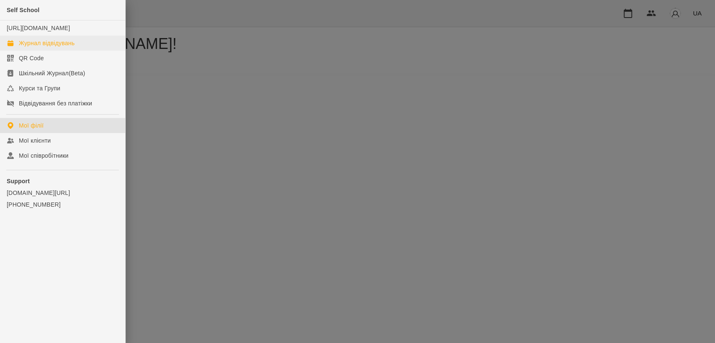 The width and height of the screenshot is (715, 343). Describe the element at coordinates (44, 156) in the screenshot. I see `div: Мої співробітники` at that location.